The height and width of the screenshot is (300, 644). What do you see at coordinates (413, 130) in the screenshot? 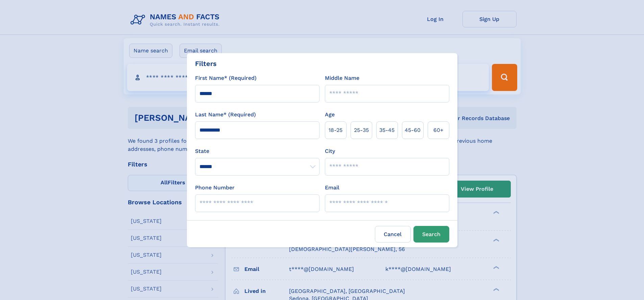
I see `span: 45‑60` at bounding box center [413, 130].